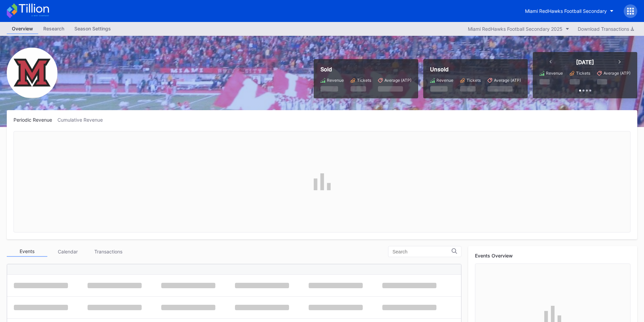 The width and height of the screenshot is (644, 322). What do you see at coordinates (569, 11) in the screenshot?
I see `button: Miami RedHawks Football Secondary` at bounding box center [569, 11].